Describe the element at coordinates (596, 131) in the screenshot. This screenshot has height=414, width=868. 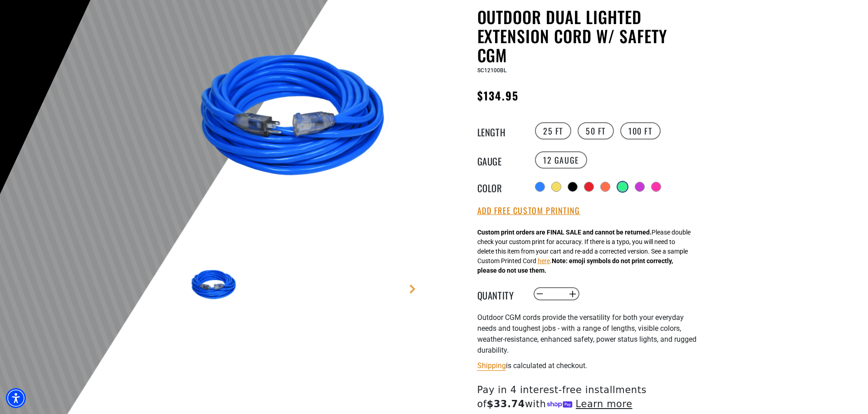
I see `label: 50 FT` at that location.